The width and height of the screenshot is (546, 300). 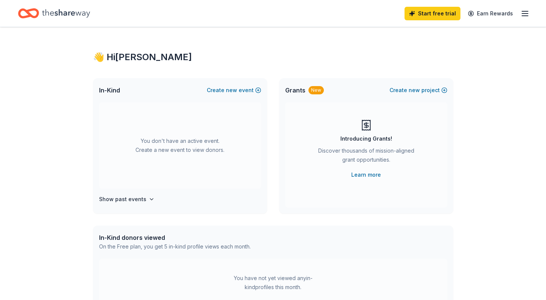 What do you see at coordinates (54, 13) in the screenshot?
I see `a: Home` at bounding box center [54, 13].